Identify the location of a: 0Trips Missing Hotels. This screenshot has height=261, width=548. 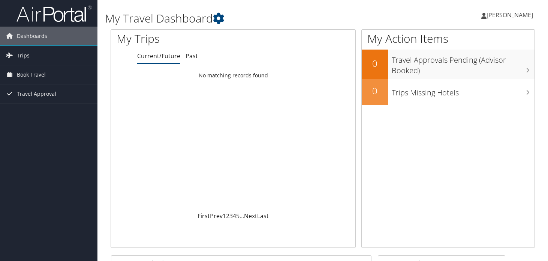
(448, 92).